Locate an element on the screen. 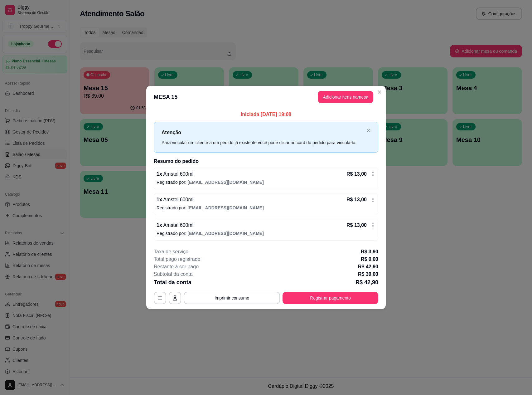  p: Subtotal da conta is located at coordinates (173, 274).